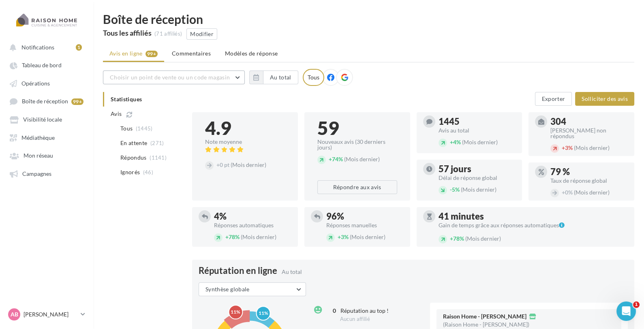 The height and width of the screenshot is (329, 644). Describe the element at coordinates (144, 129) in the screenshot. I see `span: (1445)` at that location.